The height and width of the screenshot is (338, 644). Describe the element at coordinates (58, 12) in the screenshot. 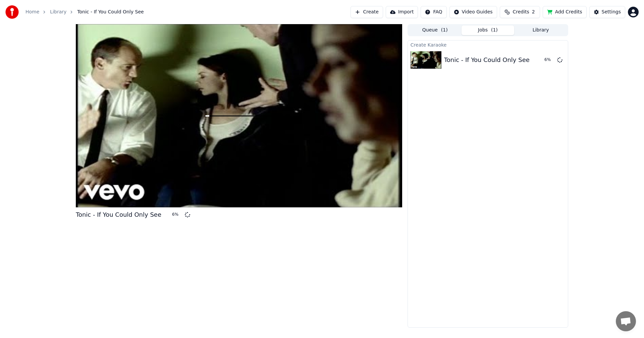

I see `a: Library` at that location.